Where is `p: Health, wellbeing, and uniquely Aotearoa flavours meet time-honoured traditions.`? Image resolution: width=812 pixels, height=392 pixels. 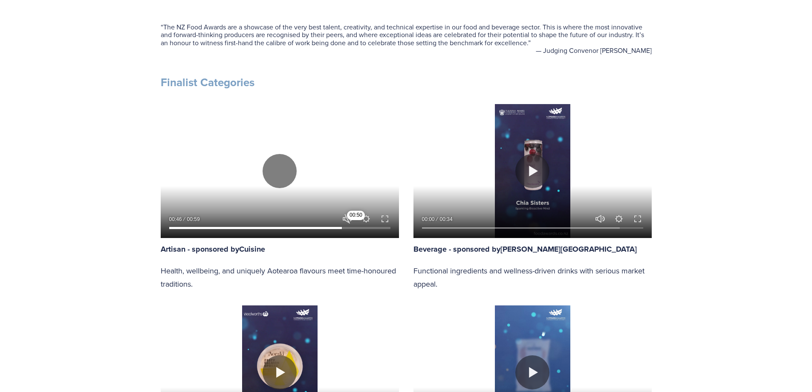 p: Health, wellbeing, and uniquely Aotearoa flavours meet time-honoured traditions. is located at coordinates (280, 277).